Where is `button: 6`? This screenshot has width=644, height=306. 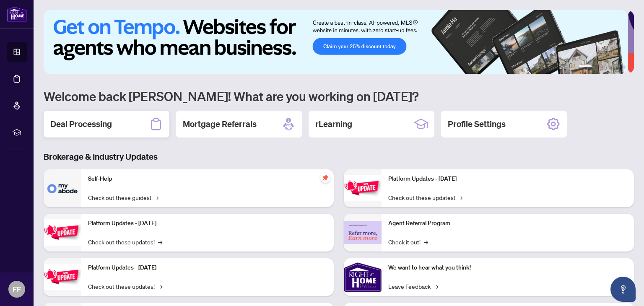 button: 6 is located at coordinates (624, 67).